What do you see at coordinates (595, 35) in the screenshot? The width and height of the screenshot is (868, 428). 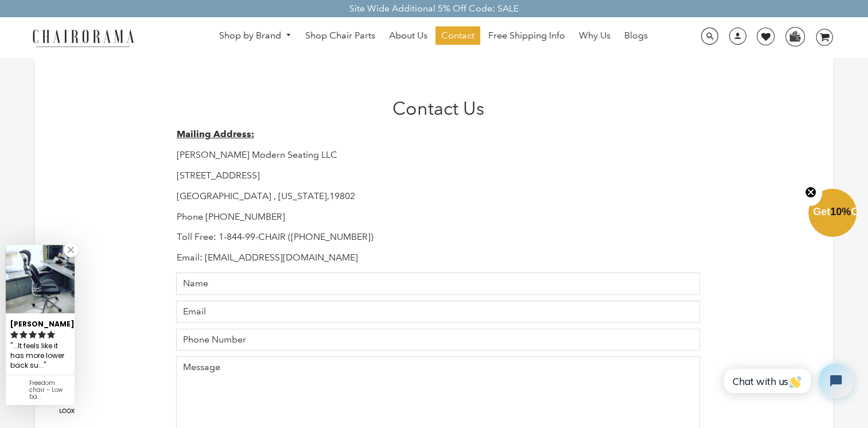 I see `span: Why Us` at bounding box center [595, 35].